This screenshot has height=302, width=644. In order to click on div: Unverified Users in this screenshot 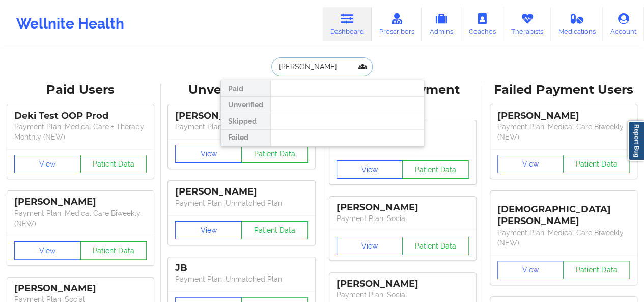, I will do `click(241, 89)`.